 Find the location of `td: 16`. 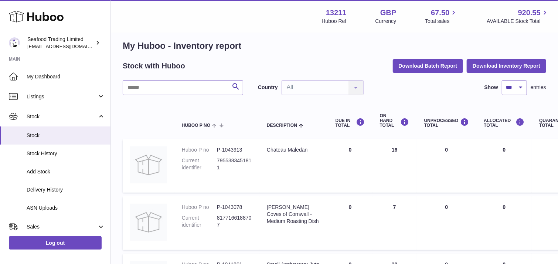

td: 16 is located at coordinates (394, 165).